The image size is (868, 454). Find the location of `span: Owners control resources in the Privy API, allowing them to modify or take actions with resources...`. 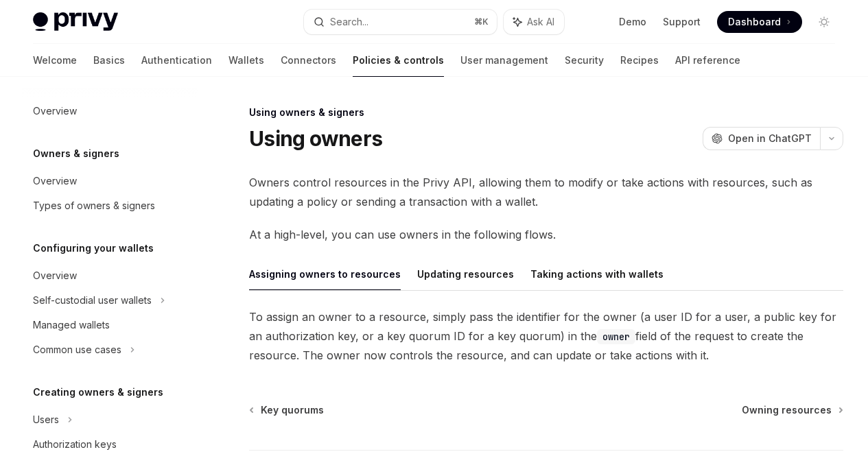

span: Owners control resources in the Privy API, allowing them to modify or take actions with resources... is located at coordinates (546, 192).